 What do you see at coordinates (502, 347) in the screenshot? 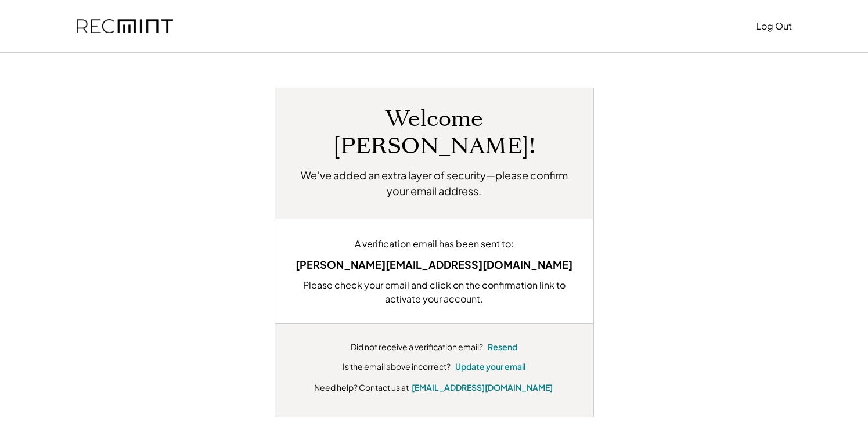
I see `button: Resend` at bounding box center [502, 347].